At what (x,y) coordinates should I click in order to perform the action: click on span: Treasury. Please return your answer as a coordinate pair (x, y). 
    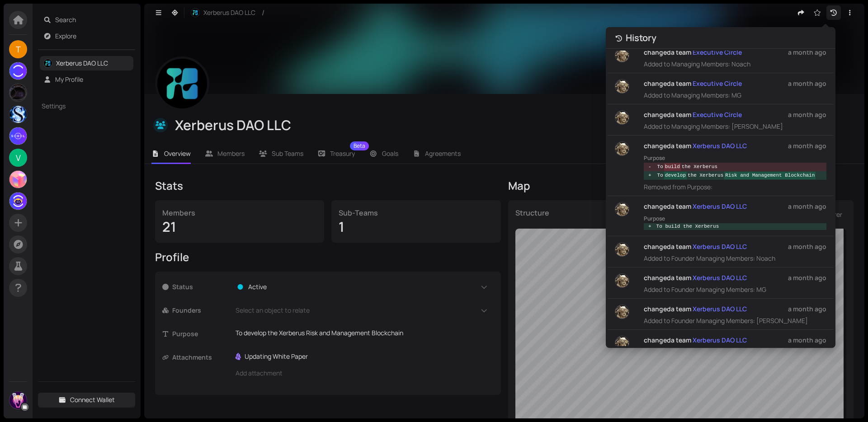
    Looking at the image, I should click on (342, 153).